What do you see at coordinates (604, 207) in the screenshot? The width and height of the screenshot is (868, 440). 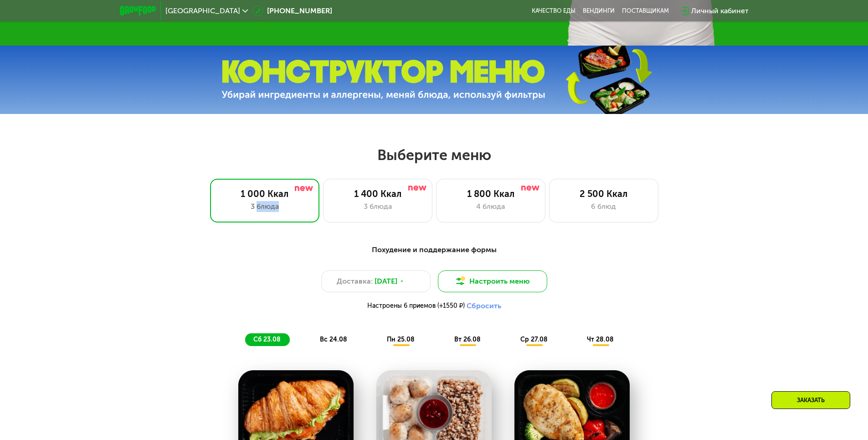 I see `div: 6 блюд` at bounding box center [604, 207].